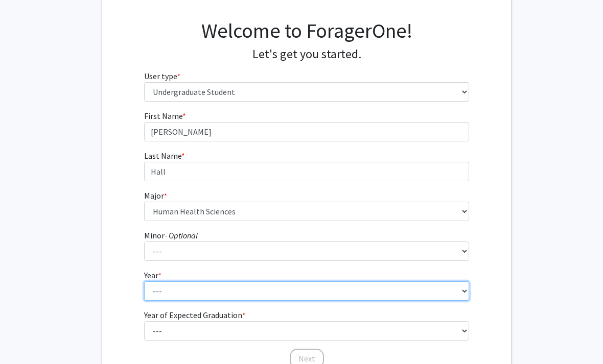  Describe the element at coordinates (153, 275) in the screenshot. I see `label: Year` at that location.